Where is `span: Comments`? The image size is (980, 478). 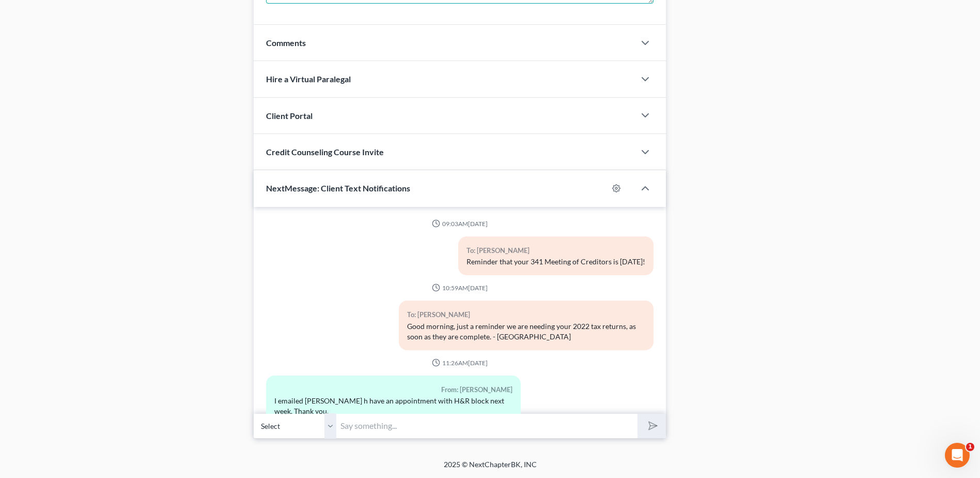 span: Comments is located at coordinates (285, 43).